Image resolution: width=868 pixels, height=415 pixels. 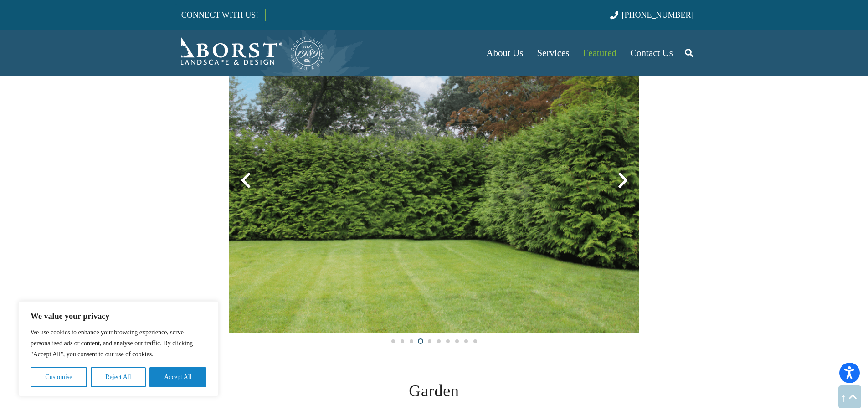 What do you see at coordinates (219, 15) in the screenshot?
I see `a: CONNECT WITH US!` at bounding box center [219, 15].